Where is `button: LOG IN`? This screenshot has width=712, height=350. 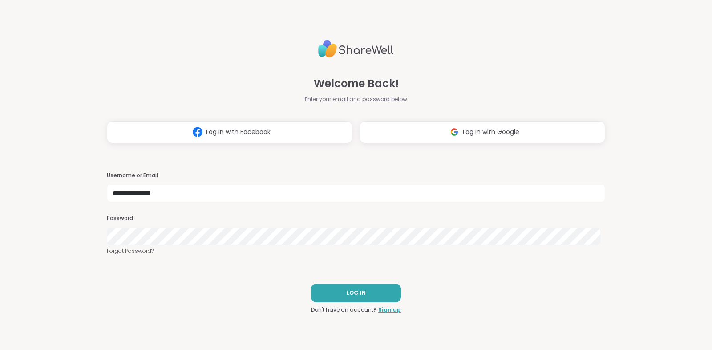 button: LOG IN is located at coordinates (356, 293).